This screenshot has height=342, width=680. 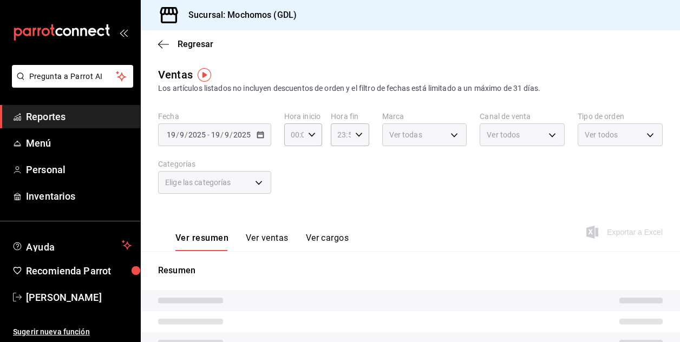 What do you see at coordinates (267, 242) in the screenshot?
I see `button: Ver ventas` at bounding box center [267, 242].